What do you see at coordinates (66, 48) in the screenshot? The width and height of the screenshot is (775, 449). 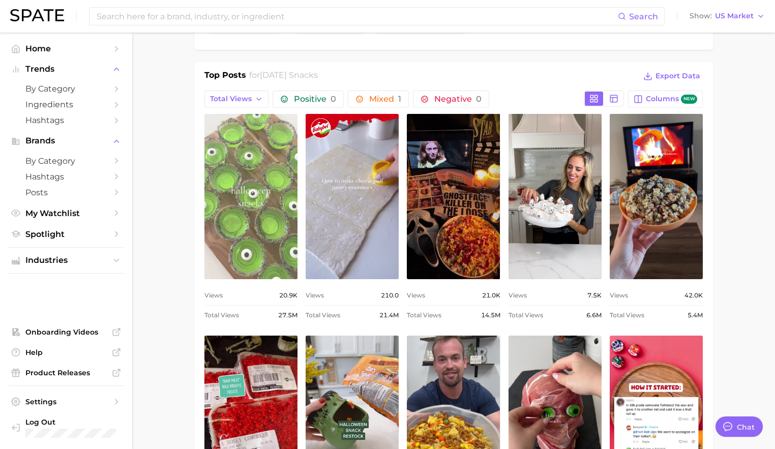 I see `a: Home` at bounding box center [66, 48].